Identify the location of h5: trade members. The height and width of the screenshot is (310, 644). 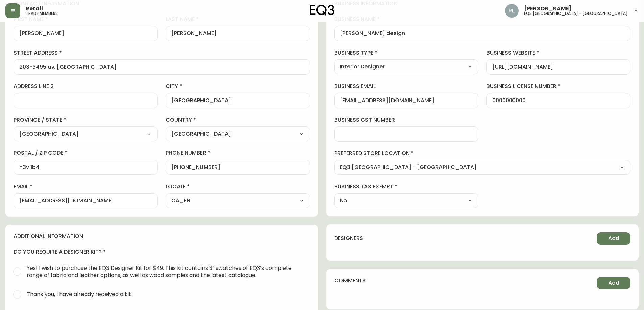
(42, 13).